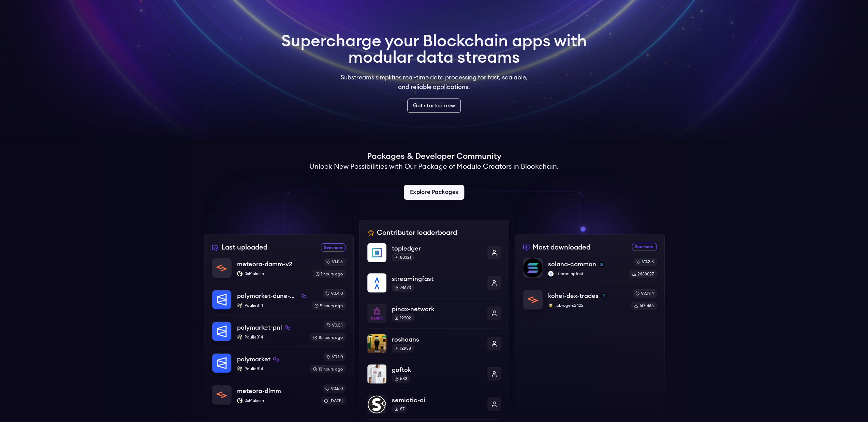 This screenshot has width=868, height=422. Describe the element at coordinates (268, 296) in the screenshot. I see `p: polymarket-dune-pure` at that location.